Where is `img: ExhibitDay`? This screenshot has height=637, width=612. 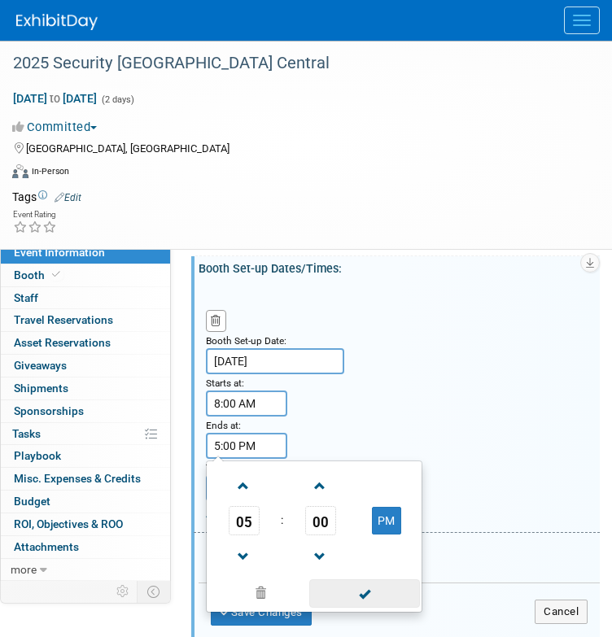
img: ExhibitDay is located at coordinates (57, 22).